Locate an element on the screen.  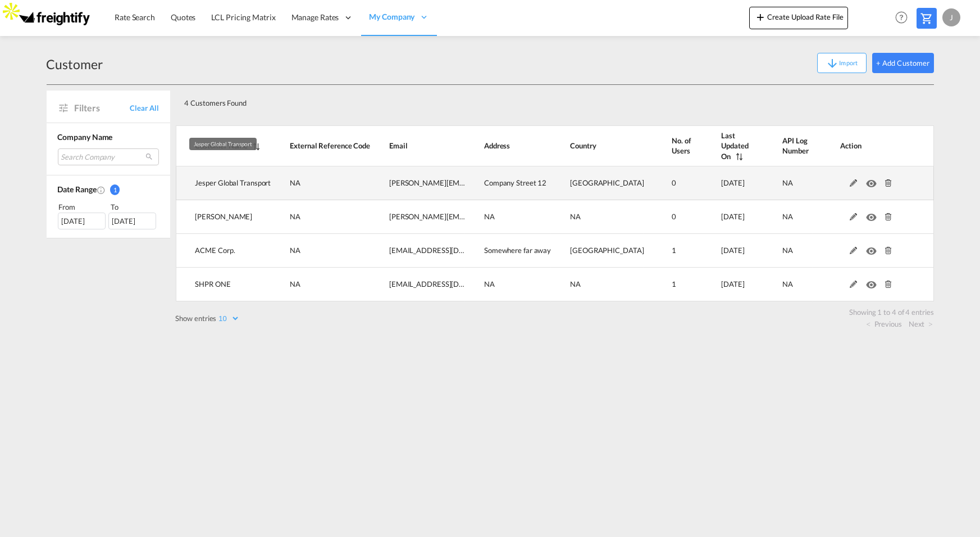
span: Company Street 12 is located at coordinates (515, 183).